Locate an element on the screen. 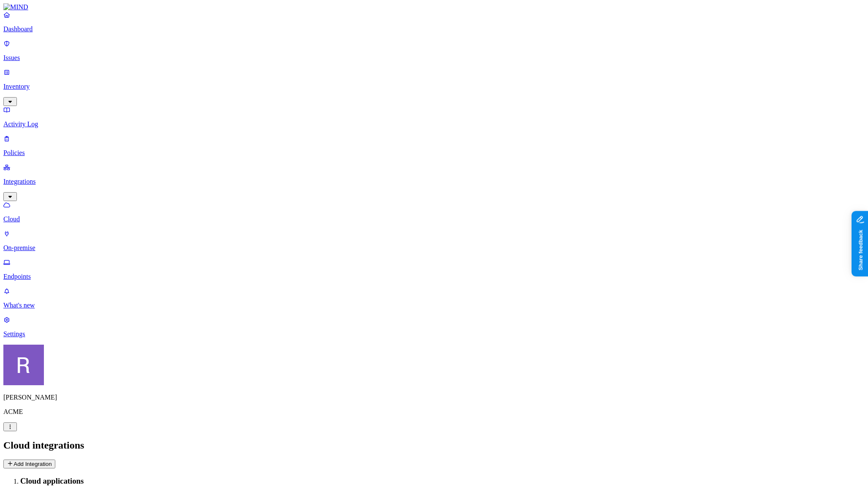  h2: Cloud integrations is located at coordinates (434, 445).